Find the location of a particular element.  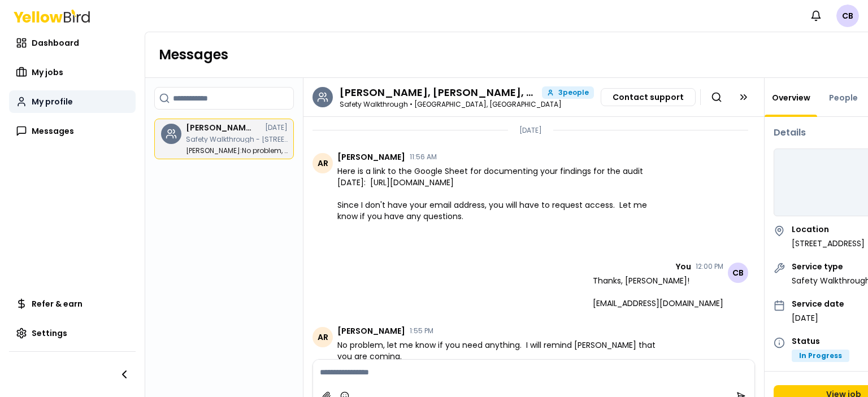

span: My profile is located at coordinates (52, 101).